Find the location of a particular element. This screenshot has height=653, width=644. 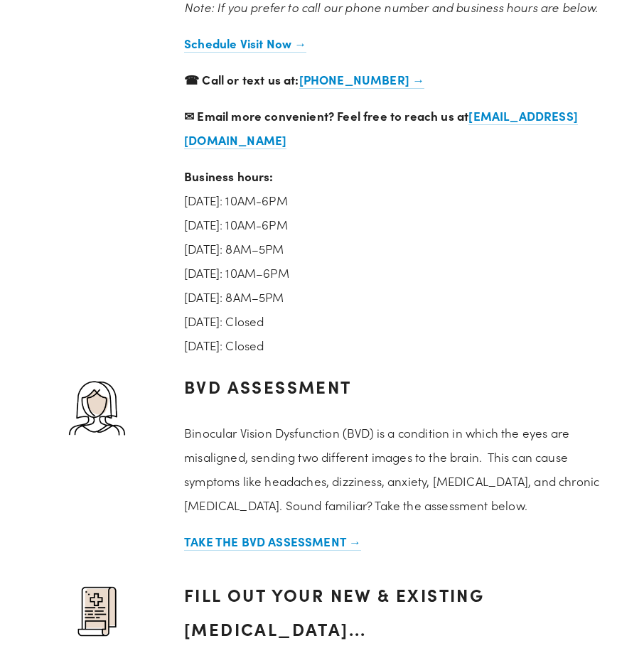

strong: ✉ Email more convenient? Feel free to reach us at is located at coordinates (327, 115).